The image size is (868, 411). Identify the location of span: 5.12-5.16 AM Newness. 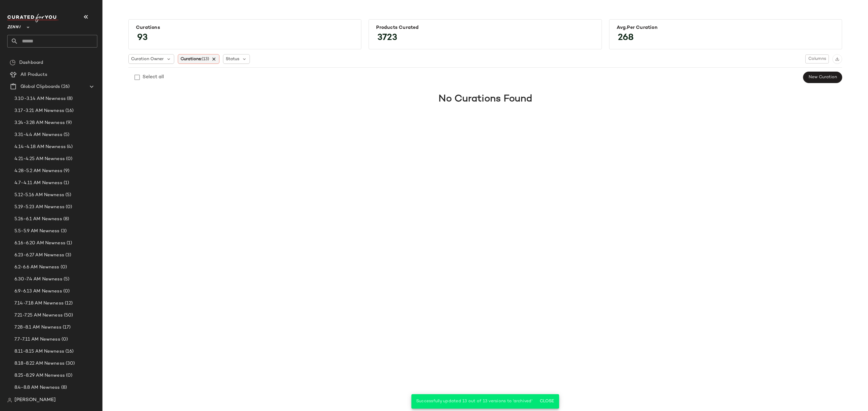
(39, 195).